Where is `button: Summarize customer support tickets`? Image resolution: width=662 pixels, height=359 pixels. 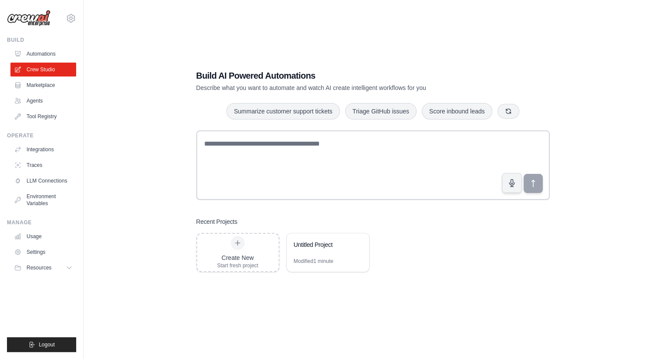
button: Summarize customer support tickets is located at coordinates (283, 111).